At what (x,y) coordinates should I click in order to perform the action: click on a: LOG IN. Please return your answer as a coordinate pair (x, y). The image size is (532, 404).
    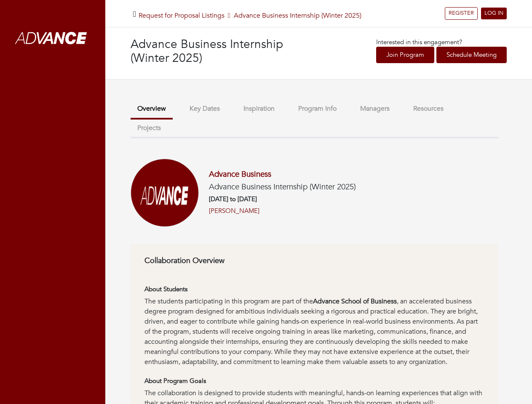
    Looking at the image, I should click on (494, 13).